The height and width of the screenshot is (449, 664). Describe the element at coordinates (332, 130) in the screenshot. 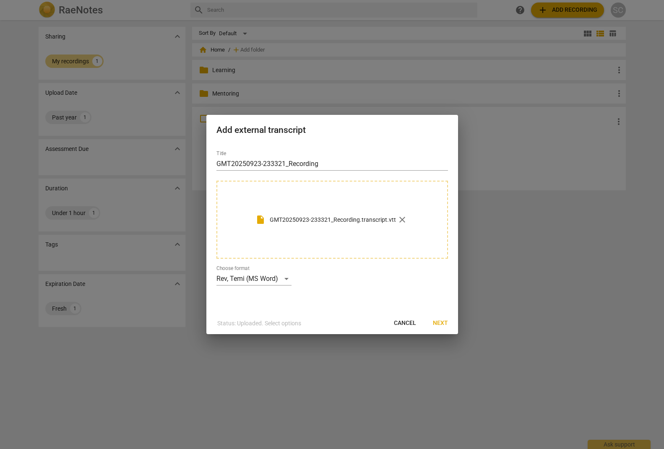

I see `h2: Add external transcript` at that location.